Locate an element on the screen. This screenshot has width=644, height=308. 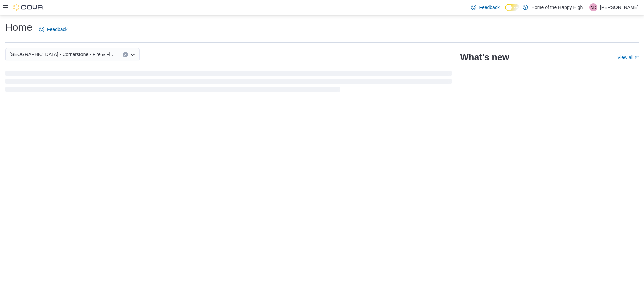
a: View allExternal link is located at coordinates (628, 57).